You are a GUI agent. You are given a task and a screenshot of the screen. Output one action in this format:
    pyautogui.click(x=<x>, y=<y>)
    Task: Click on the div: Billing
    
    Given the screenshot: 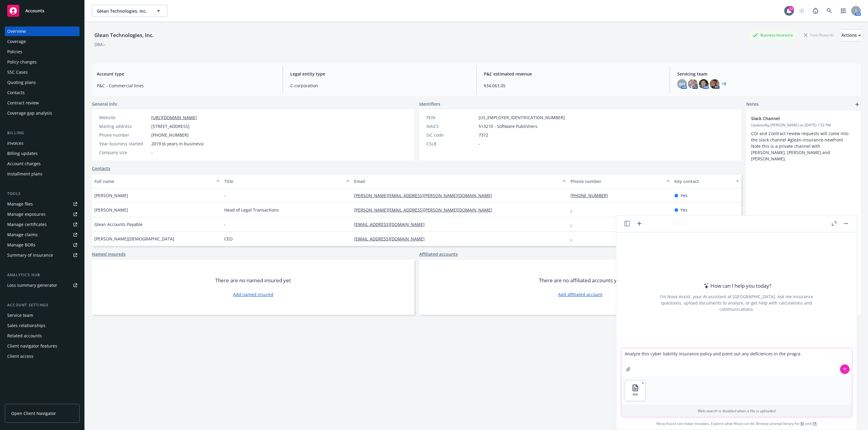 What is the action you would take?
    pyautogui.click(x=42, y=133)
    